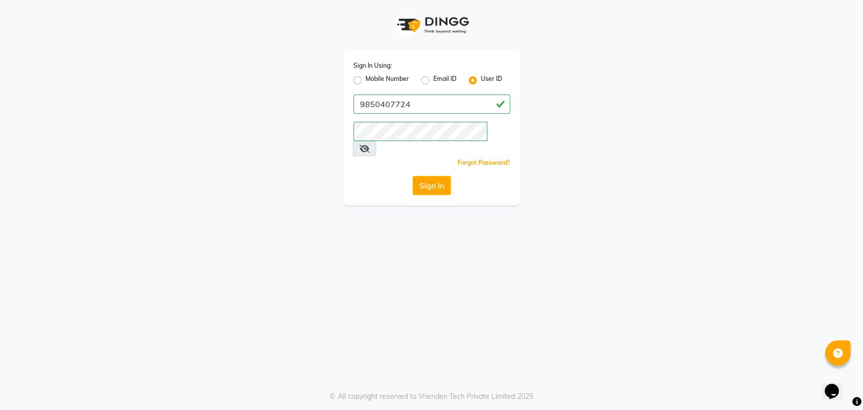  Describe the element at coordinates (387, 80) in the screenshot. I see `label: Mobile Number` at that location.